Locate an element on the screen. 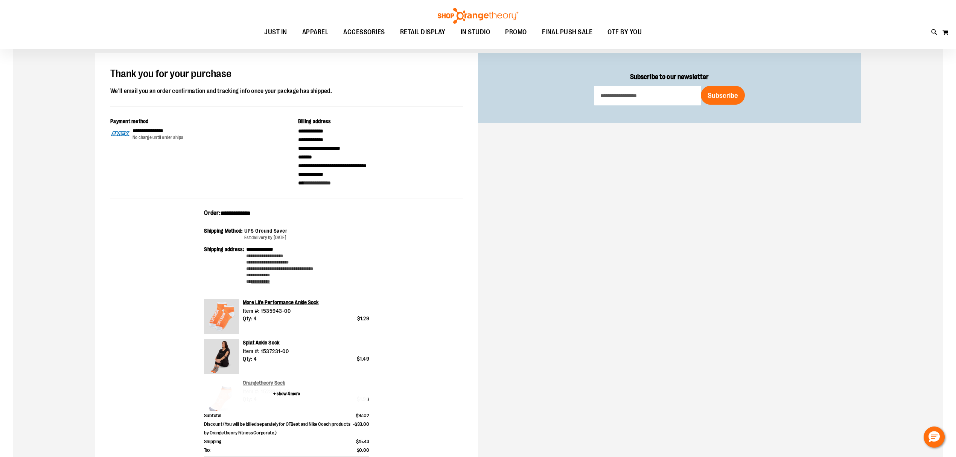 The height and width of the screenshot is (457, 956). a: More Life Performance Ankle Sock is located at coordinates (280, 302).